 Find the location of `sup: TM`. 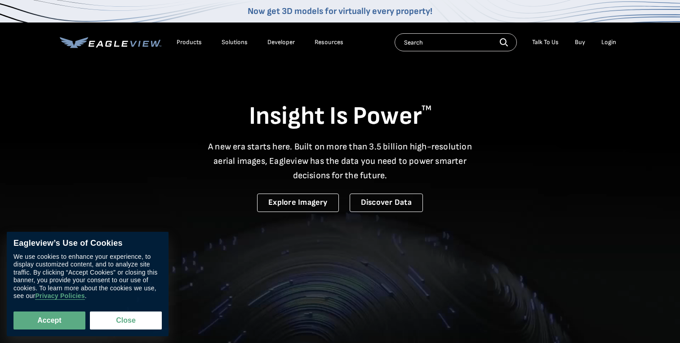

sup: TM is located at coordinates (427, 108).